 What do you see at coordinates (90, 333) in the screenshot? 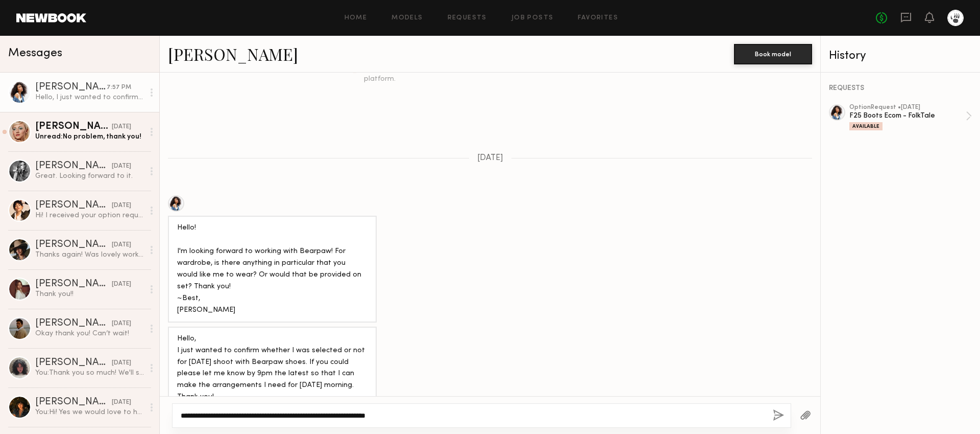
I see `div: Okay thank you! Can’t wait!` at bounding box center [90, 333].